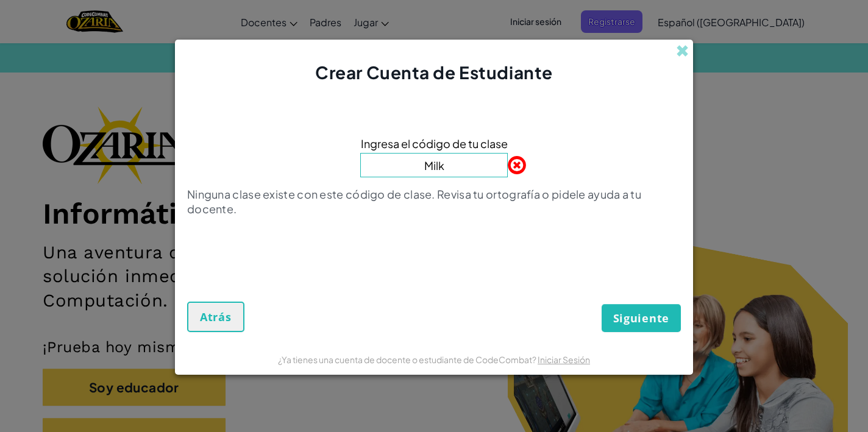  I want to click on button: Siguiente, so click(641, 318).